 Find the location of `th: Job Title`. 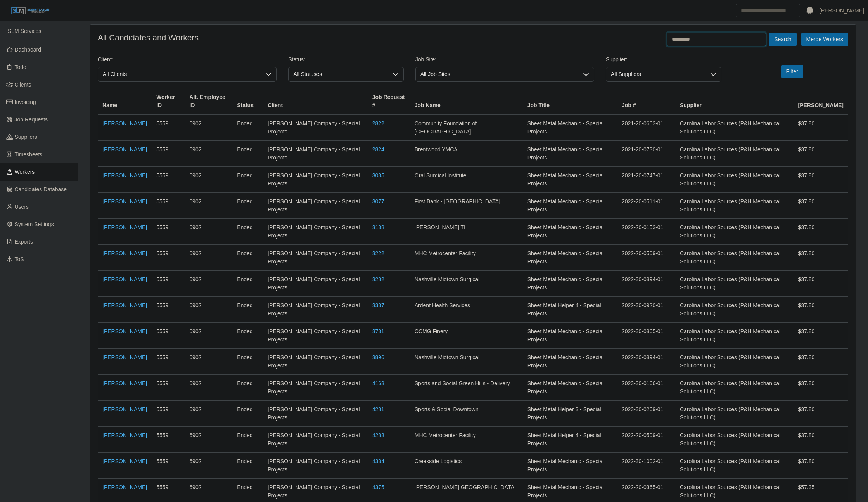

th: Job Title is located at coordinates (570, 102).